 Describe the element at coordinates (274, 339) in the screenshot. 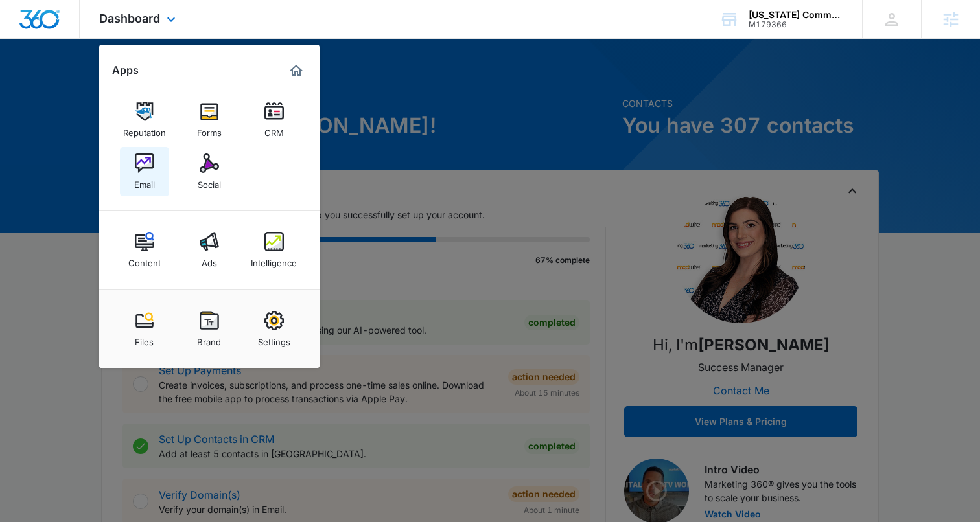

I see `div: Settings` at that location.